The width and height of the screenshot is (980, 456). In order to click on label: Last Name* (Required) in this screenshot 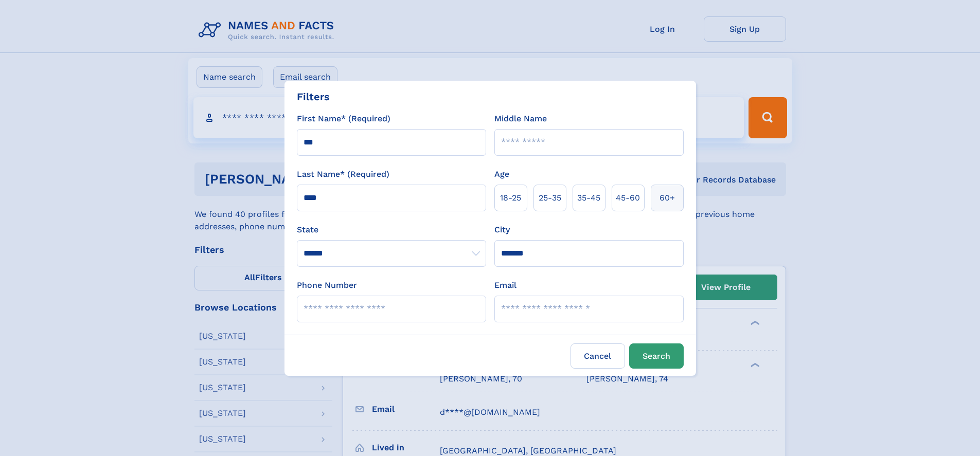, I will do `click(343, 174)`.